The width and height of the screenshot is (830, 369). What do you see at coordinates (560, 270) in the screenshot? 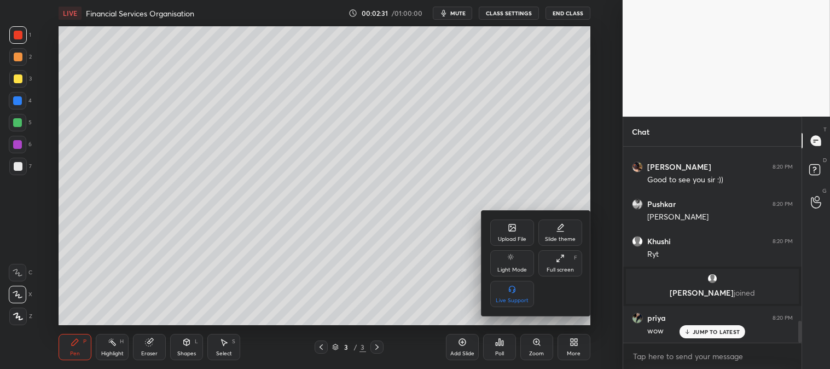
I see `div: Full screen` at bounding box center [560, 270].